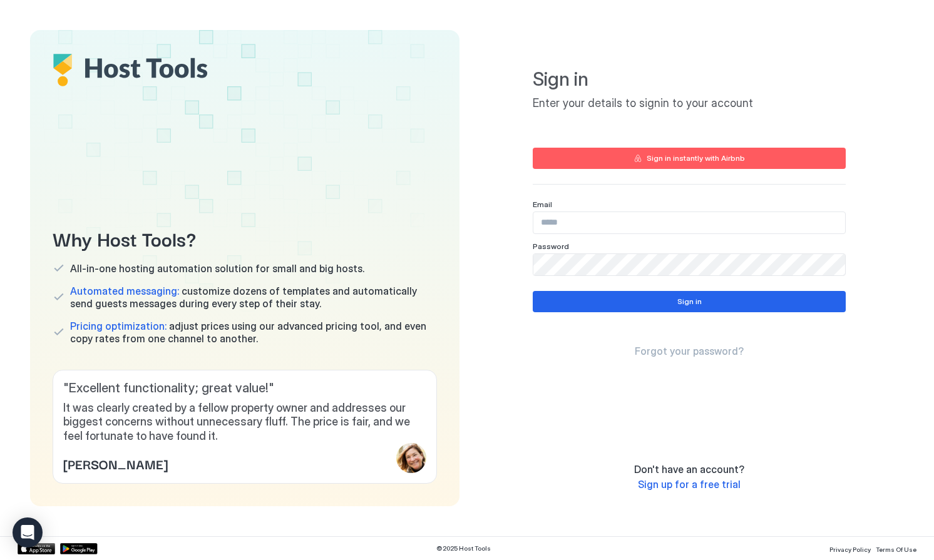  I want to click on div: profile, so click(411, 458).